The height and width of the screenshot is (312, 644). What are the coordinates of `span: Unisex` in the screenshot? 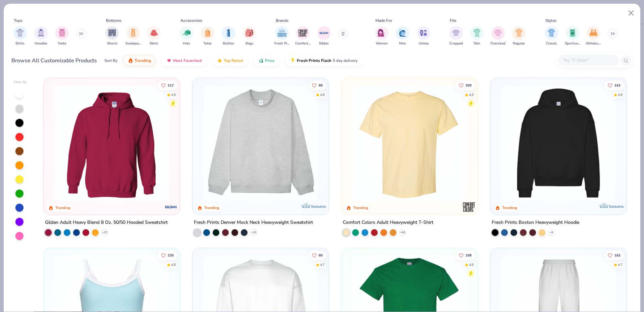 It's located at (424, 44).